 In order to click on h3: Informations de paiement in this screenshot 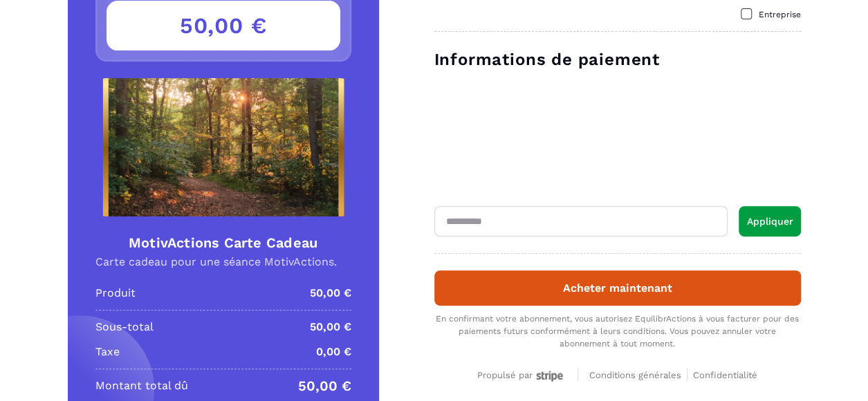, I will do `click(618, 59)`.